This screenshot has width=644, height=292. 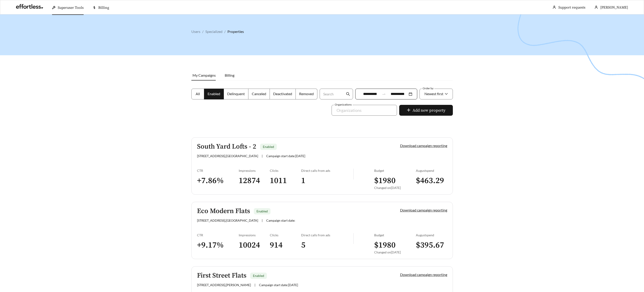 I want to click on h3: + 9.17 %, so click(x=218, y=246).